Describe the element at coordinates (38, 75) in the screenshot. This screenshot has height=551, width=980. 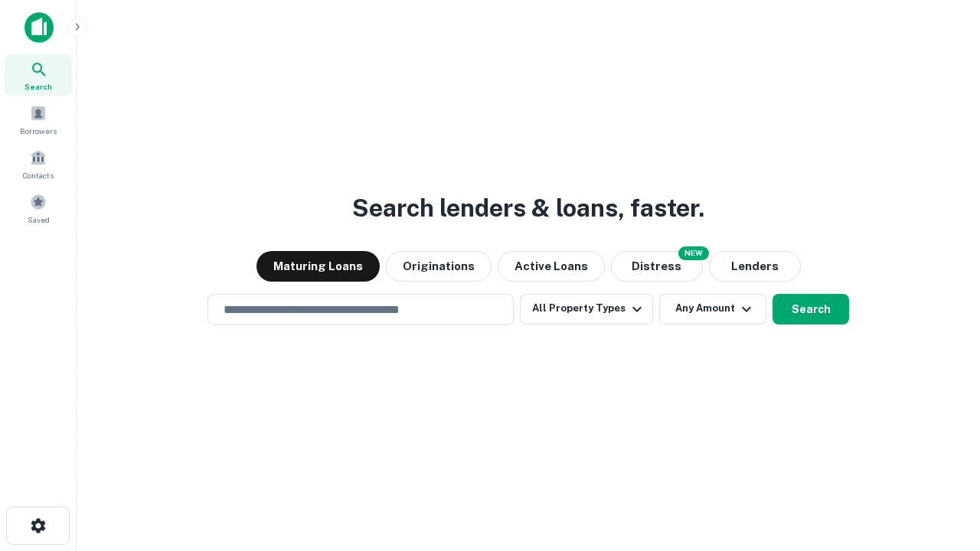
I see `a: Search` at that location.